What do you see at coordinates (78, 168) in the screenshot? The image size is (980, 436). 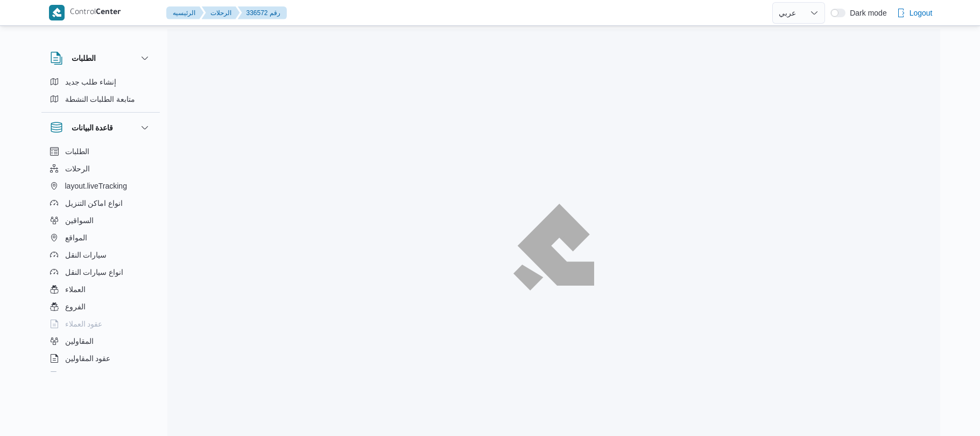 I see `span: الرحلات` at bounding box center [78, 168].